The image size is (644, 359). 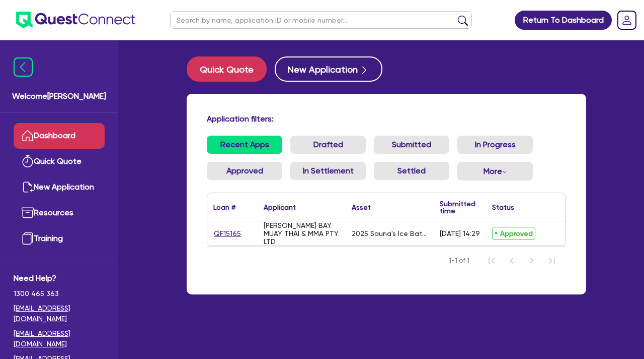 I want to click on a: Resources, so click(x=59, y=213).